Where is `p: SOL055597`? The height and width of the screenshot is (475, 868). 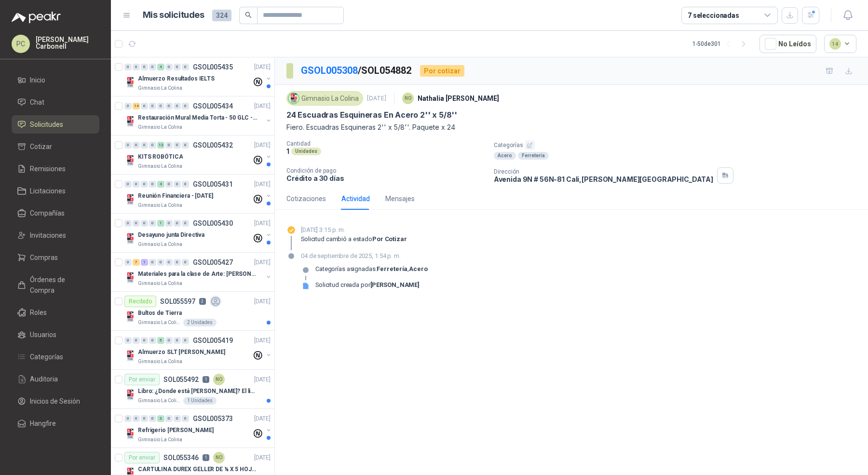
p: SOL055597 is located at coordinates (178, 301).